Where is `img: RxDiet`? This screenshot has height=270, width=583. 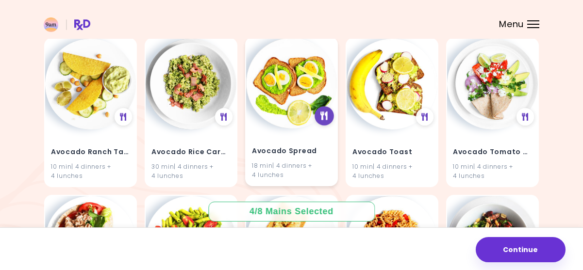 img: RxDiet is located at coordinates (67, 25).